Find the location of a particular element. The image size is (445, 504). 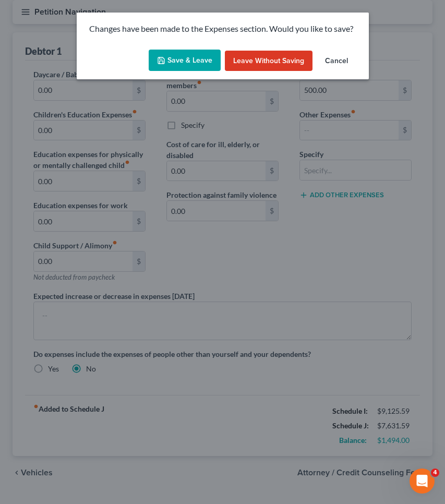

button: Leave without Saving is located at coordinates (269, 61).